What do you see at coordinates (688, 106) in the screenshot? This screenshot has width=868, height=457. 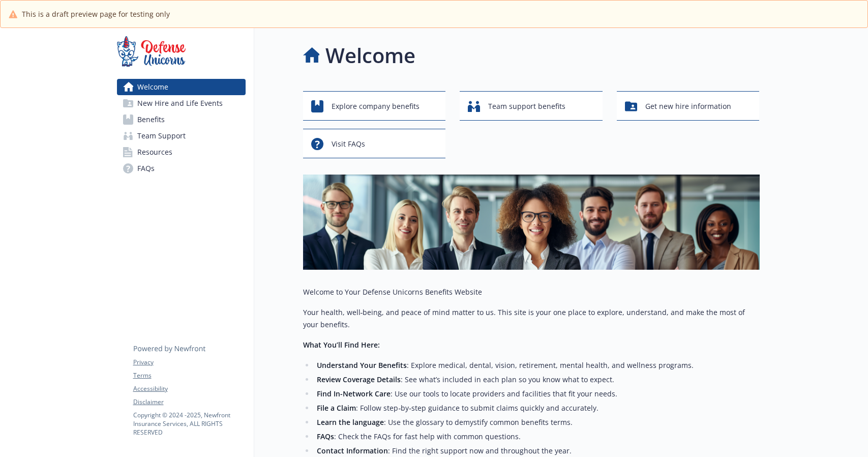 I see `span: Get new hire information` at bounding box center [688, 106].